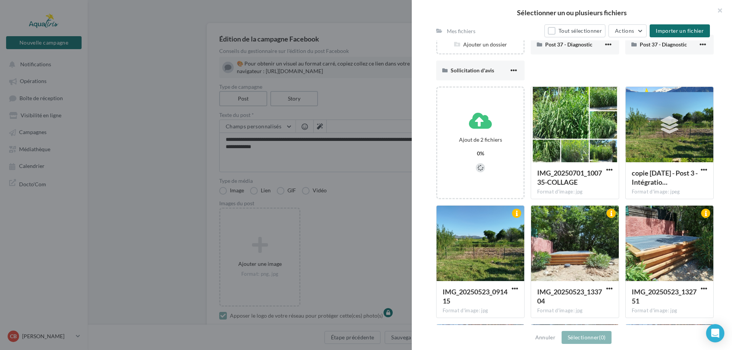 This screenshot has height=350, width=732. What do you see at coordinates (545, 338) in the screenshot?
I see `button: Annuler` at bounding box center [545, 338].